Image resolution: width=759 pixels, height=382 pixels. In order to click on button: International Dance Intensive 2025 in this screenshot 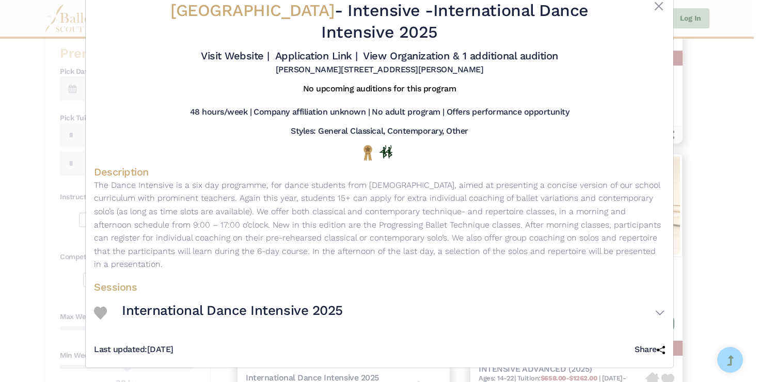, I will do `click(394, 313)`.